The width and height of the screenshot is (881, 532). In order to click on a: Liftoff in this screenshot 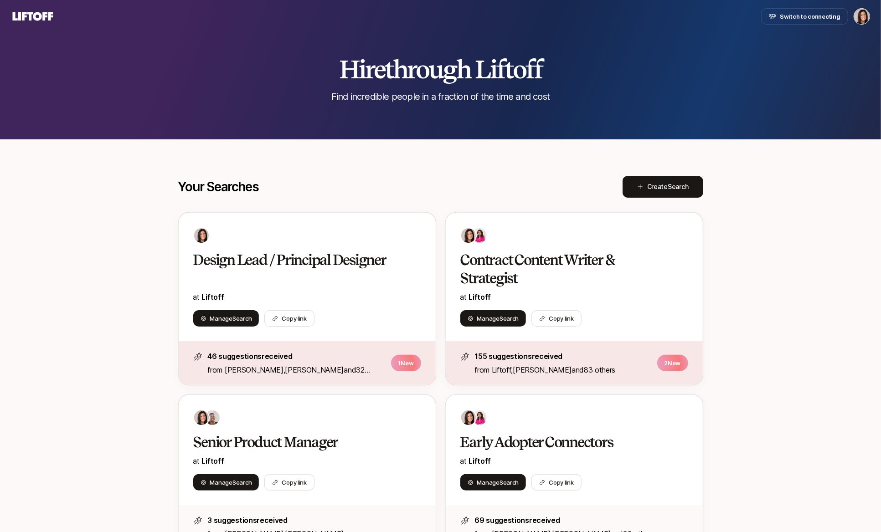, I will do `click(213, 297)`.